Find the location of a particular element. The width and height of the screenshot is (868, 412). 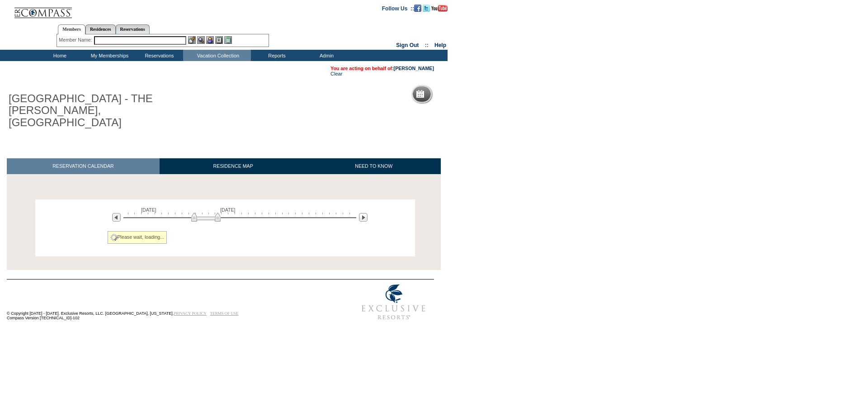

a: NEED TO KNOW is located at coordinates (374, 166).